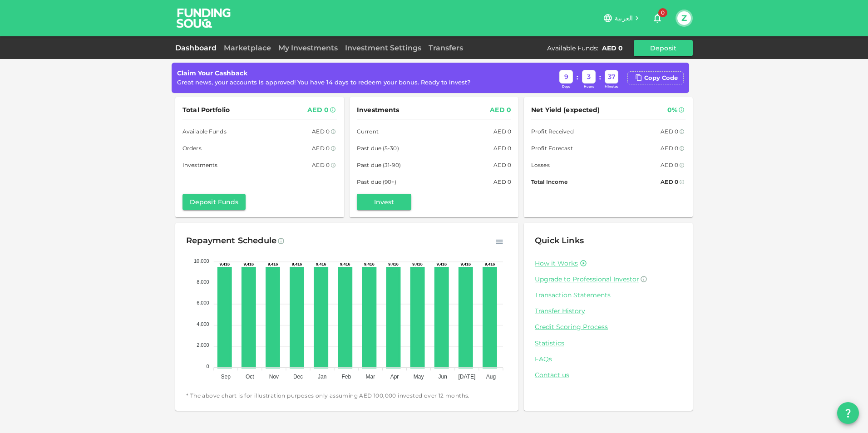 Image resolution: width=868 pixels, height=433 pixels. Describe the element at coordinates (214, 202) in the screenshot. I see `button: Deposit Funds` at that location.